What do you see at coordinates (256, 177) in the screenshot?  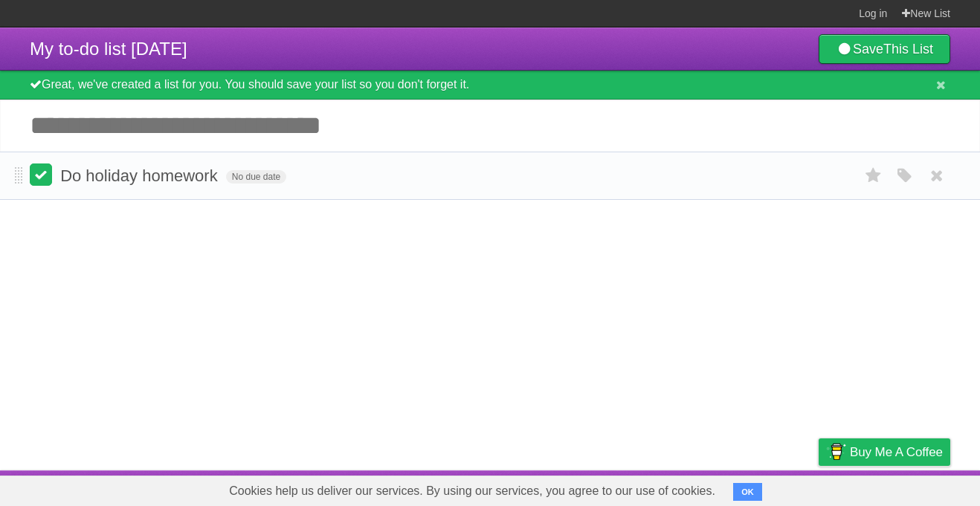 I see `span: No due date` at bounding box center [256, 177].